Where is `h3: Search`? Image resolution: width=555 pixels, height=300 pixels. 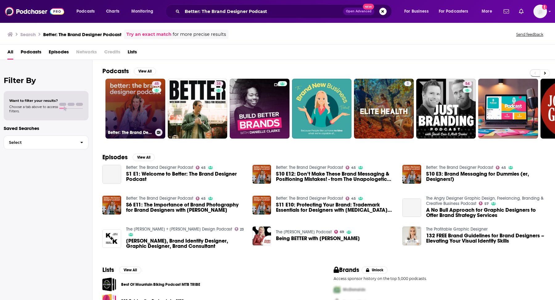
h3: Search is located at coordinates (28, 34).